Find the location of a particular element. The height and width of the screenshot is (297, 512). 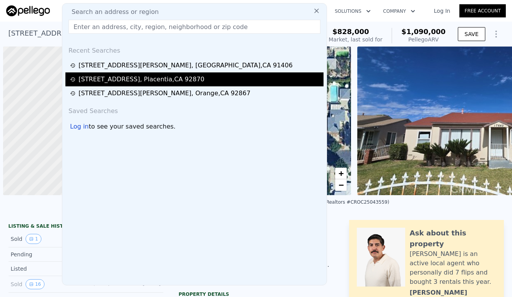

a: Zoom out is located at coordinates (341, 185).